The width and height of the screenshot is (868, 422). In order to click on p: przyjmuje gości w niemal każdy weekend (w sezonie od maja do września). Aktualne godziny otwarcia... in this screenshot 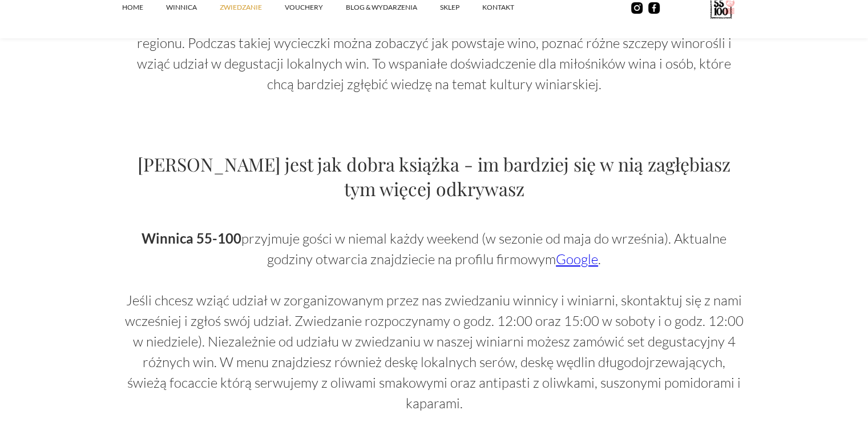, I will do `click(434, 321)`.